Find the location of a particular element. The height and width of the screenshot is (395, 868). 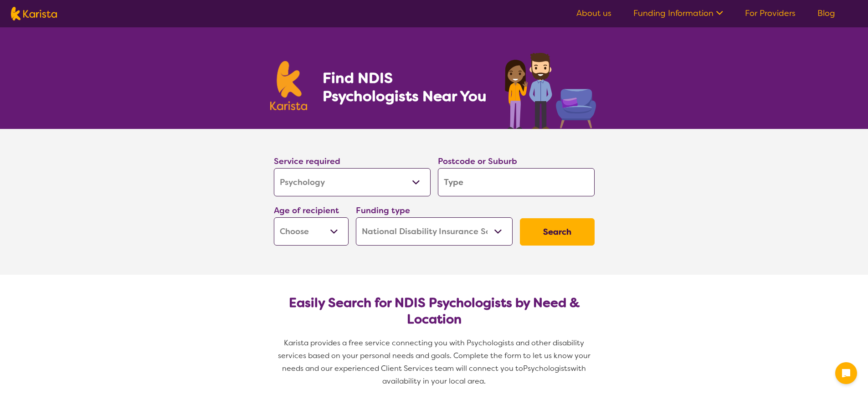

a: For Providers is located at coordinates (770, 13).